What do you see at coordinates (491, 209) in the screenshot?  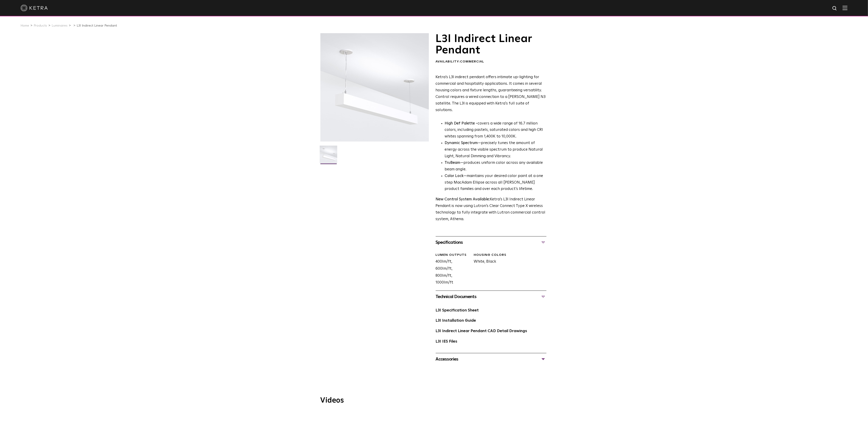 I see `p: Ketra’s L3I Indirect Linear Pendant is now using Lutron’s Clear Connect Type X wireless technolog...` at bounding box center [491, 209].